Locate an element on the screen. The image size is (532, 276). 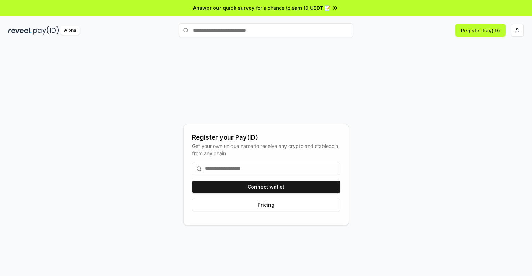
button: Connect wallet is located at coordinates (266, 187).